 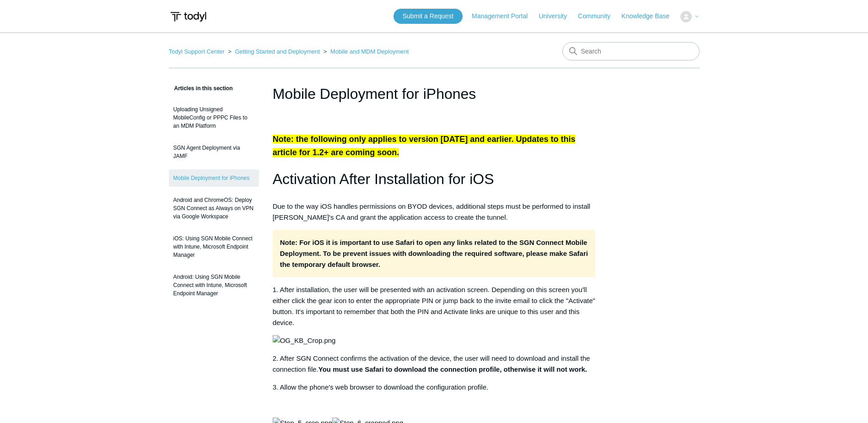 What do you see at coordinates (434, 306) in the screenshot?
I see `span: 1. After installation, the user will be presented with an activation screen. Depending on this sc...` at bounding box center [434, 306].